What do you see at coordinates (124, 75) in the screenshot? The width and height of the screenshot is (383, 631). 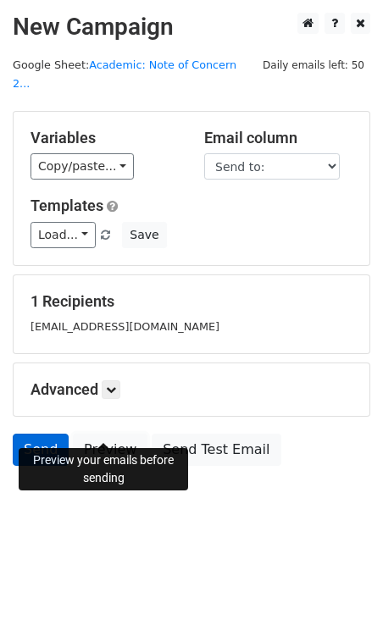 I see `small: Google Sheet:` at bounding box center [124, 75].